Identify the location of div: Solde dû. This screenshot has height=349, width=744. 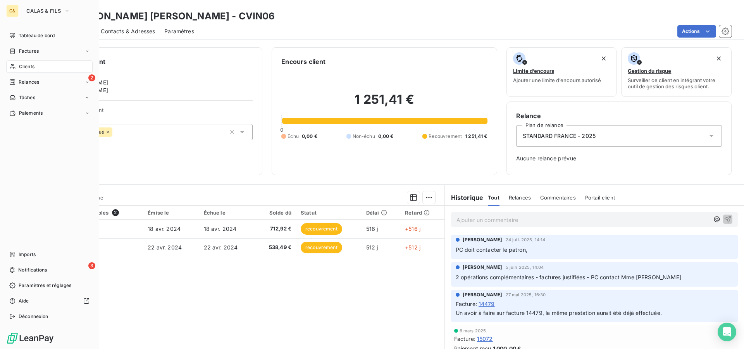
(275, 213).